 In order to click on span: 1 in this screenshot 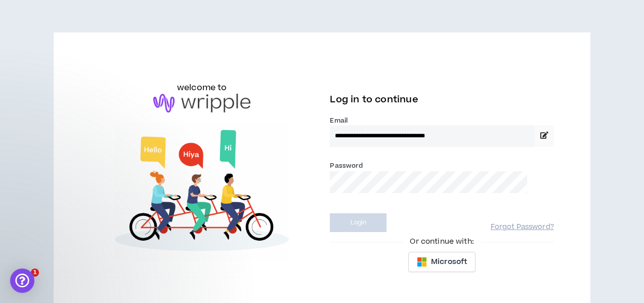, I will do `click(35, 273)`.